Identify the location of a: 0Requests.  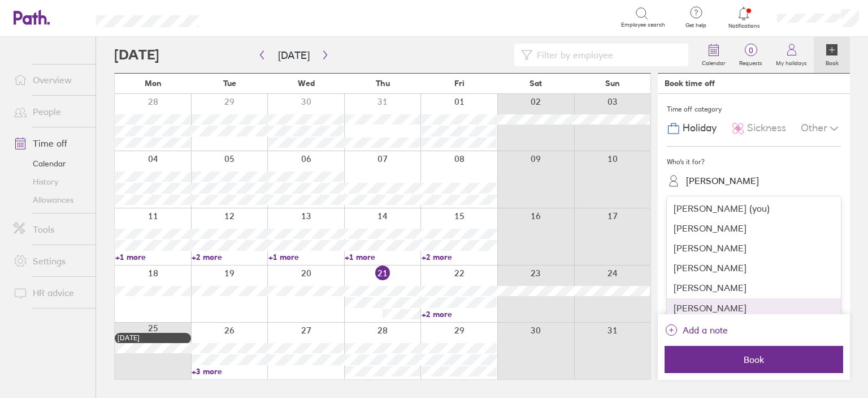
(751, 55).